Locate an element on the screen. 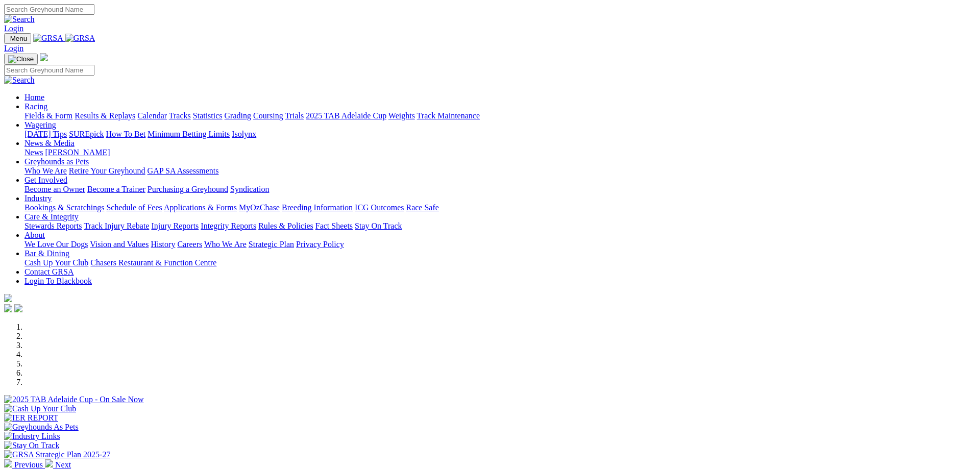 The height and width of the screenshot is (469, 980). a: Bookings & Scratchings is located at coordinates (64, 207).